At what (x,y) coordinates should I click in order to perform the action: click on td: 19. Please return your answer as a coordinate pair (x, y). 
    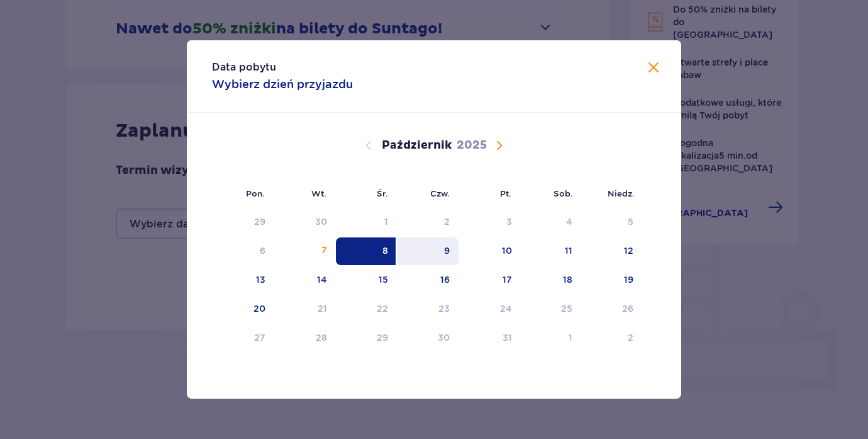
    Looking at the image, I should click on (611, 280).